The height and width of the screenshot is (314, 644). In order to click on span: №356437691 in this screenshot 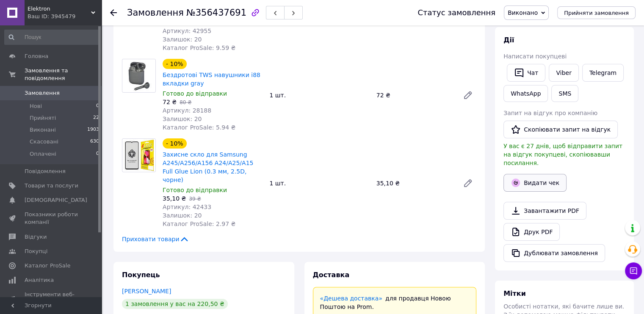, I will do `click(216, 13)`.